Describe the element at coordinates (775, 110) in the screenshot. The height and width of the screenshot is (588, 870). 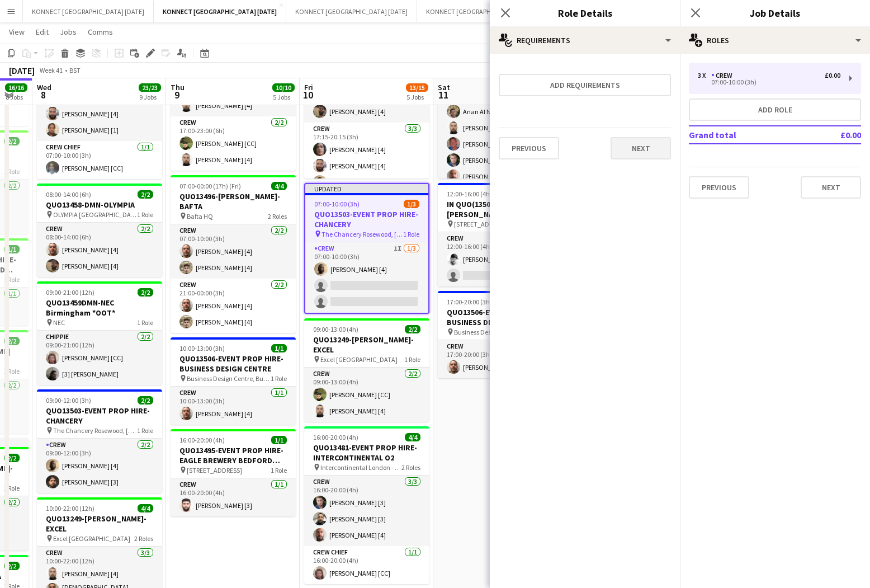
I see `button: Add role` at that location.